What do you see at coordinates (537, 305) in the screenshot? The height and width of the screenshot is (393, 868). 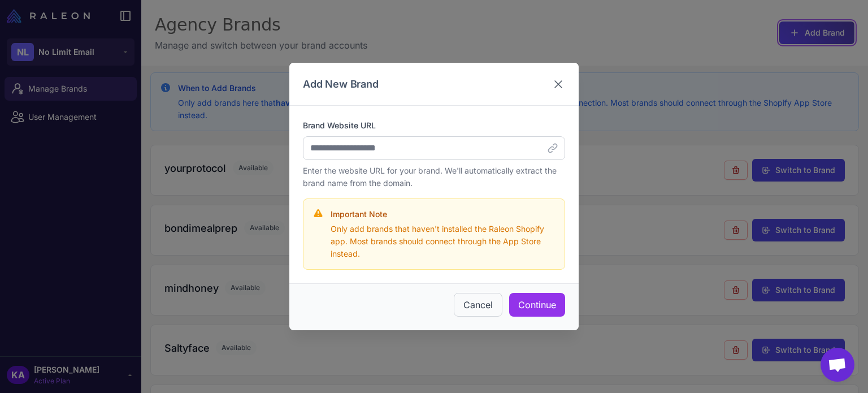 I see `button: Continue` at bounding box center [537, 305].